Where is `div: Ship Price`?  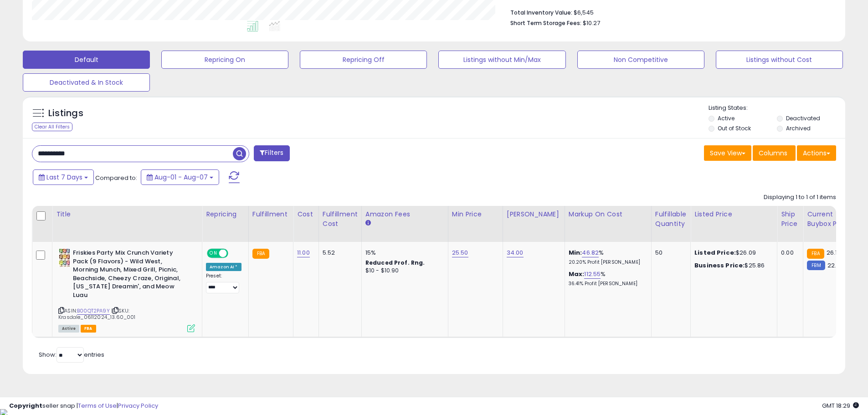
div: Ship Price is located at coordinates (790, 219).